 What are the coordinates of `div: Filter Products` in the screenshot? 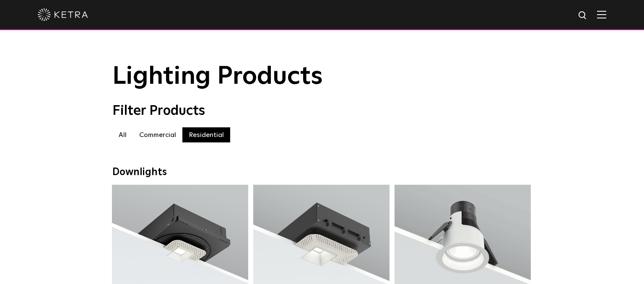 It's located at (322, 111).